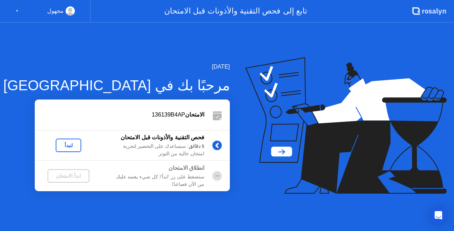 The width and height of the screenshot is (454, 231). What do you see at coordinates (68, 176) in the screenshot?
I see `button: ابدأ الامتحان` at bounding box center [68, 176].